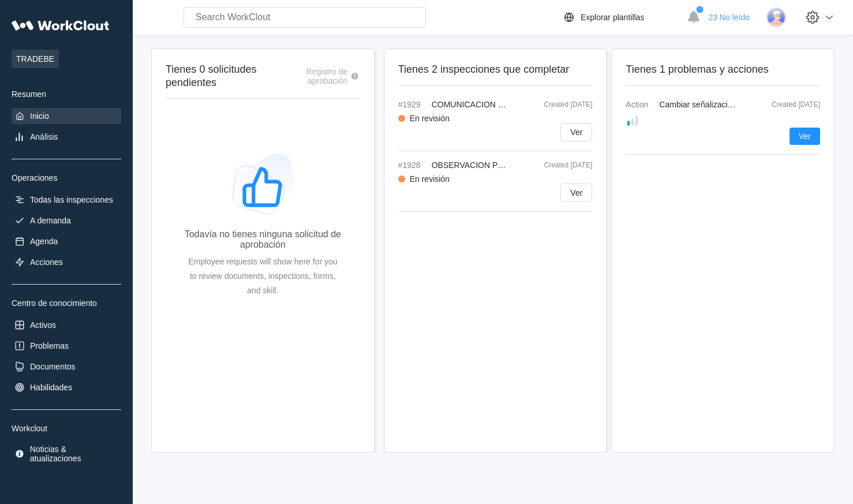 Image resolution: width=853 pixels, height=504 pixels. I want to click on div: Habilidades, so click(51, 388).